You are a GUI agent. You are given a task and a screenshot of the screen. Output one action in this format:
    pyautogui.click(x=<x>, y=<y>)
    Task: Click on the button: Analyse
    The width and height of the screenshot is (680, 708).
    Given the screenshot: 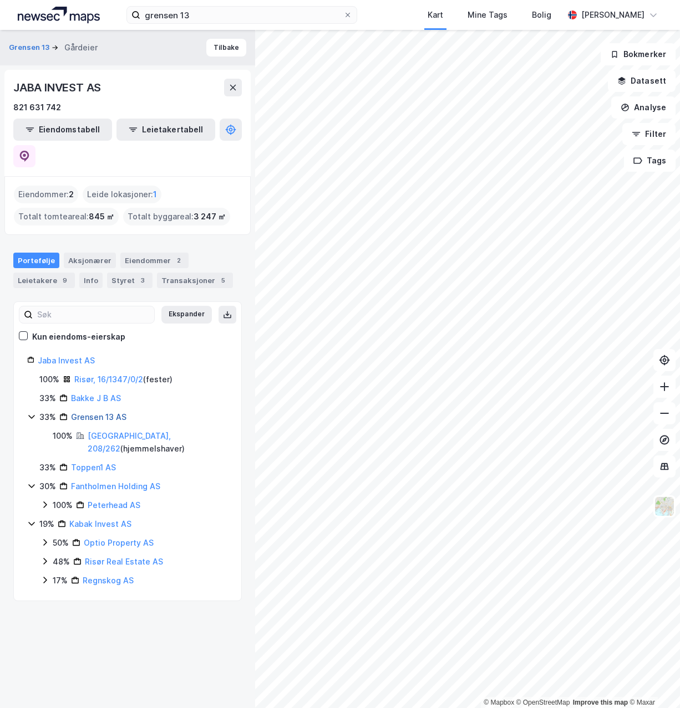 What is the action you would take?
    pyautogui.click(x=643, y=108)
    